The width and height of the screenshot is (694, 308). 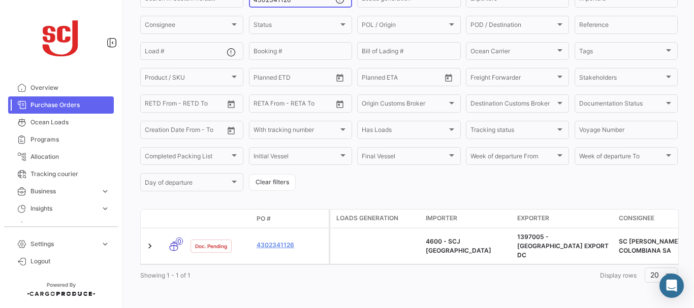 What do you see at coordinates (219, 219) in the screenshot?
I see `datatable-header-cell: Doc. Status` at bounding box center [219, 219].